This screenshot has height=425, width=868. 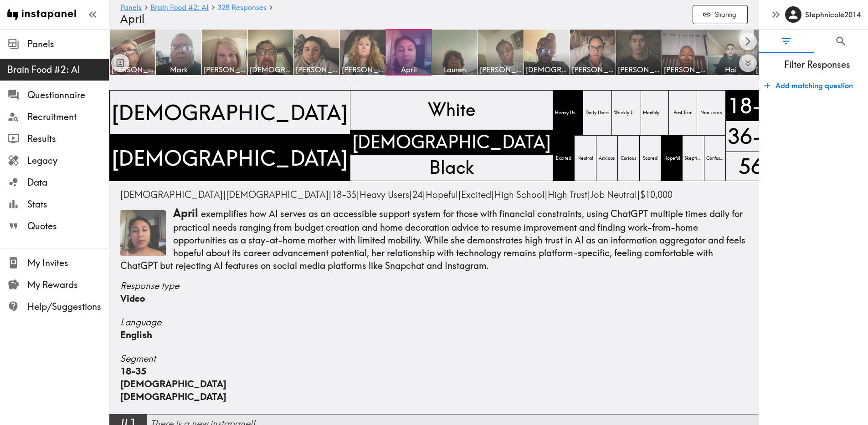 I want to click on span: Lauren, so click(x=455, y=69).